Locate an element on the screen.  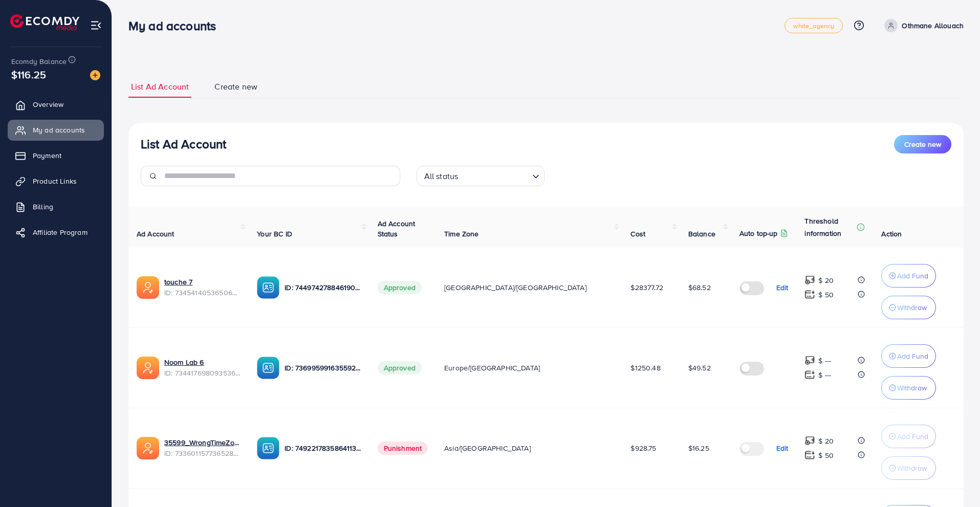
span: Affiliate Program is located at coordinates (60, 232).